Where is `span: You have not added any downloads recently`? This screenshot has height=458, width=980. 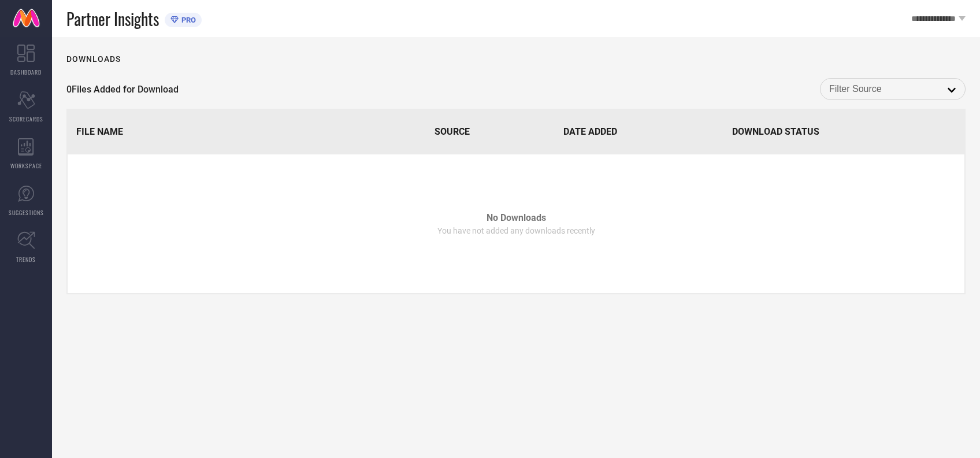
span: You have not added any downloads recently is located at coordinates (516, 230).